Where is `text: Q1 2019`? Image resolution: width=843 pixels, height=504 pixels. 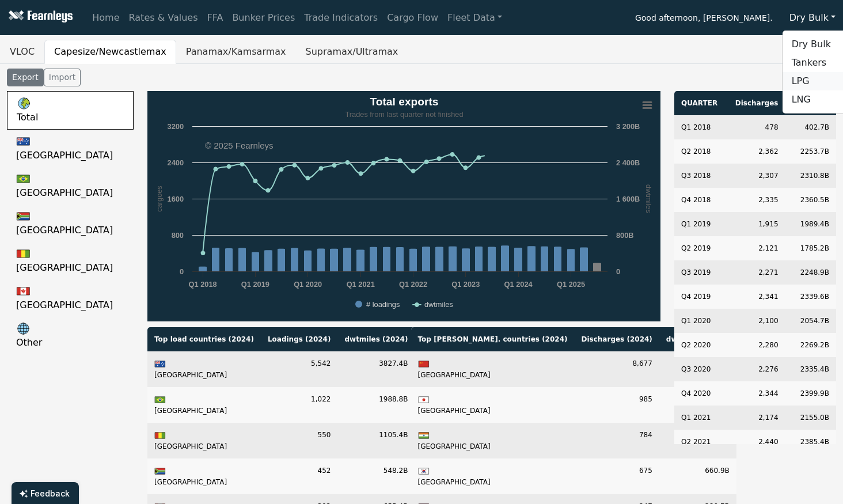
text: Q1 2019 is located at coordinates (255, 284).